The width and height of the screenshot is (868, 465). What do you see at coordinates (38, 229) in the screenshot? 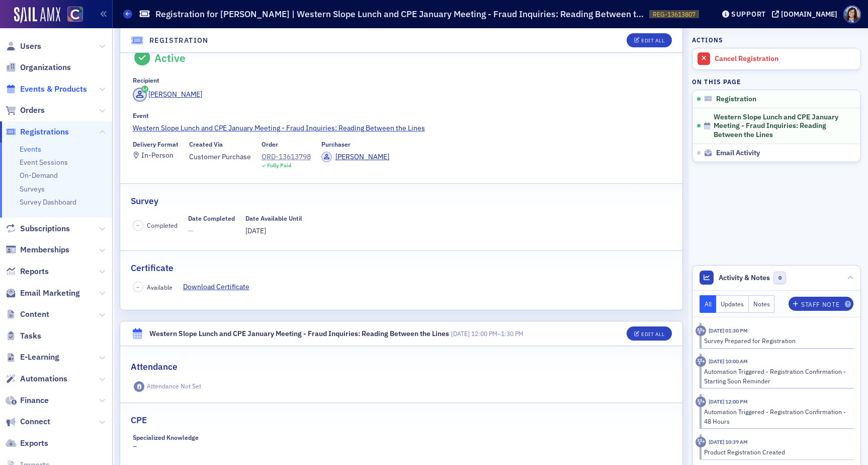
I see `a: Subscriptions` at bounding box center [38, 229].